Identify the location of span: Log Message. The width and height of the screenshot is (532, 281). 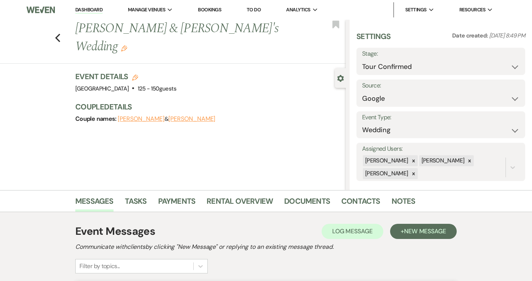
(352, 231).